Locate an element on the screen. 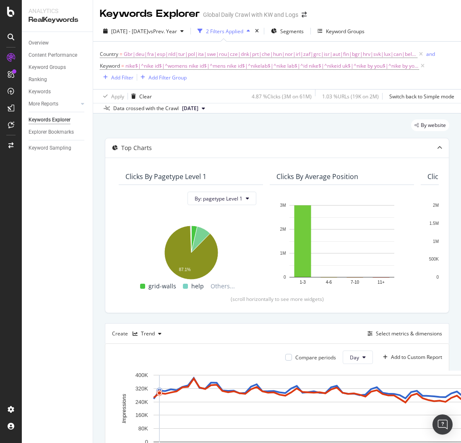  text: 7-10 is located at coordinates (355, 282).